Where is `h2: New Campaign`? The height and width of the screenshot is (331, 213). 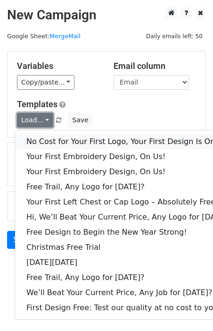
h2: New Campaign is located at coordinates (107, 15).